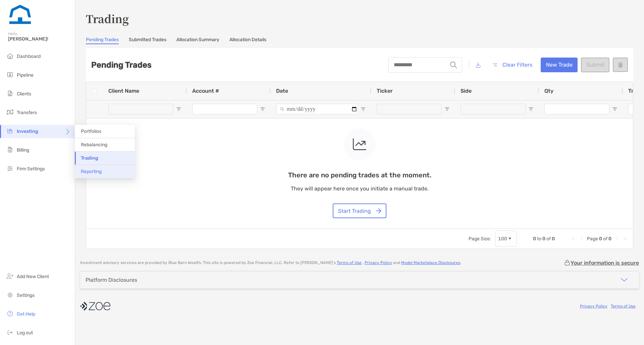  Describe the element at coordinates (10, 169) in the screenshot. I see `img: firm-settings icon` at that location.